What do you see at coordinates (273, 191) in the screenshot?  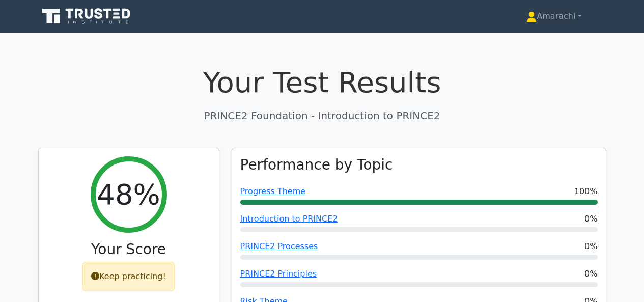 I see `a: Progress Theme` at bounding box center [273, 191].